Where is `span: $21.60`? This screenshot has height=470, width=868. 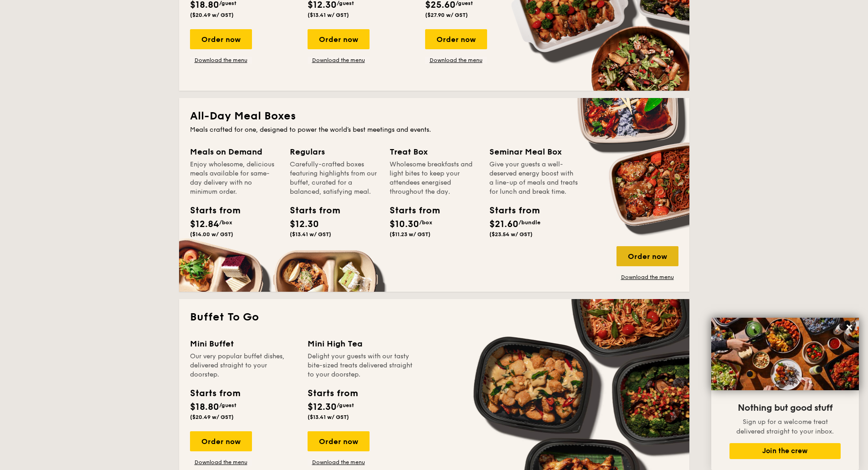 span: $21.60 is located at coordinates (504, 224).